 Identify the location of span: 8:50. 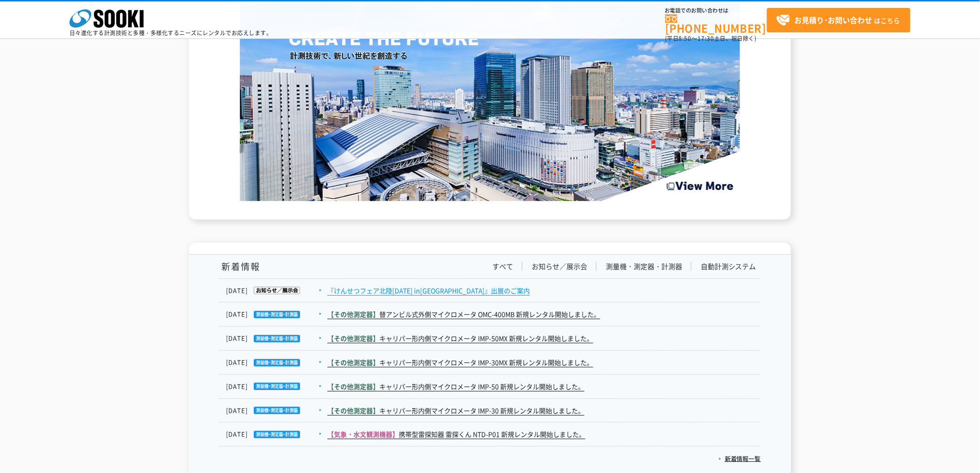
(686, 39).